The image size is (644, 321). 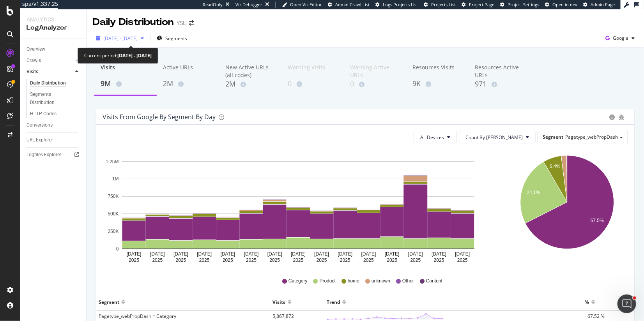 I want to click on div: 9K, so click(x=438, y=84).